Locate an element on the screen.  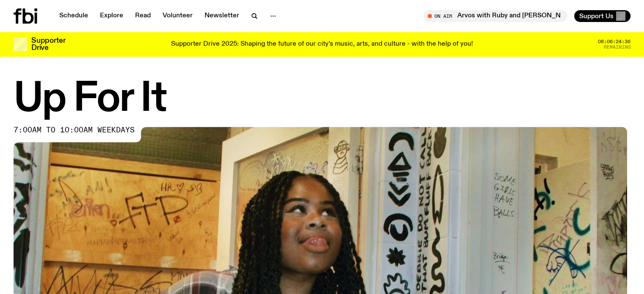
h3: Supporter Drive is located at coordinates (48, 44).